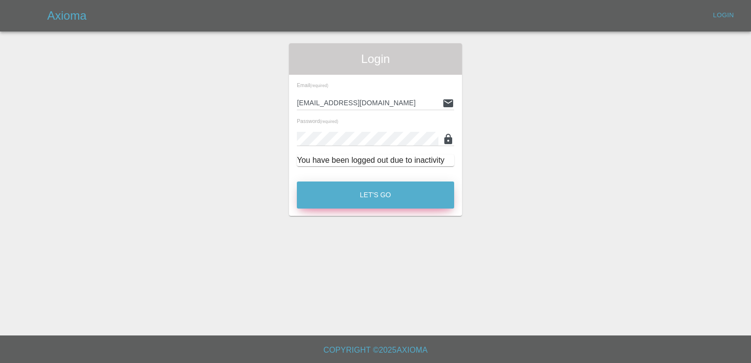 Image resolution: width=751 pixels, height=363 pixels. I want to click on span: Email, so click(313, 85).